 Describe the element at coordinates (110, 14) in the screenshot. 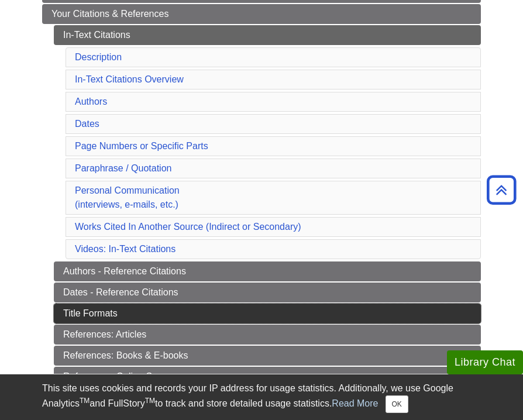

I see `span: Your Citations & References` at that location.